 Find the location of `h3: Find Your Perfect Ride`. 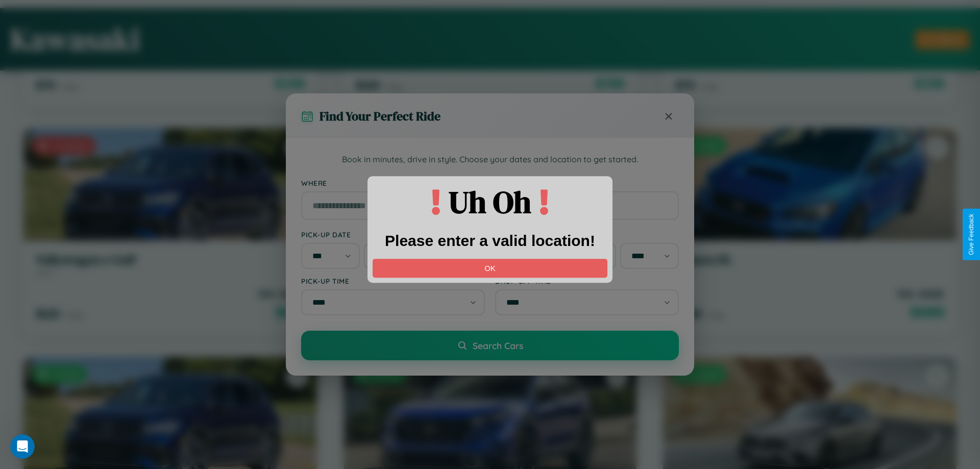

h3: Find Your Perfect Ride is located at coordinates (379, 116).